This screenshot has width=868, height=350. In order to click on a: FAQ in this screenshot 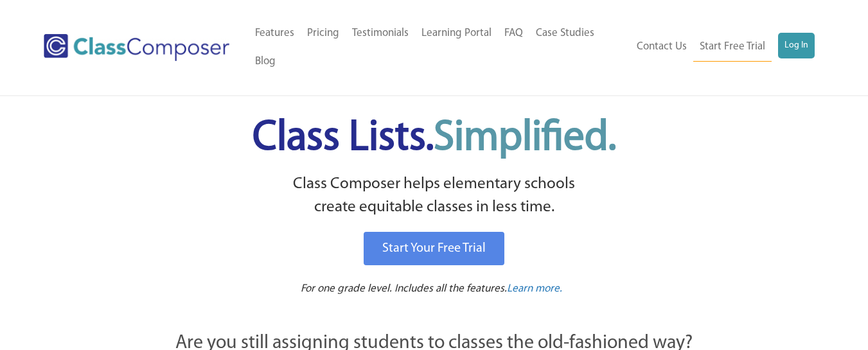, I will do `click(514, 33)`.